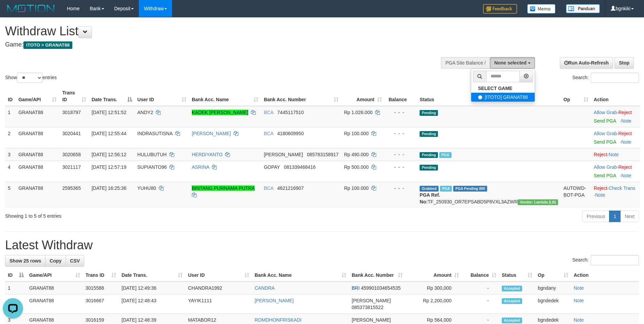 Image resolution: width=644 pixels, height=324 pixels. Describe the element at coordinates (74, 96) in the screenshot. I see `th: Trans ID: activate to sort column ascending` at that location.